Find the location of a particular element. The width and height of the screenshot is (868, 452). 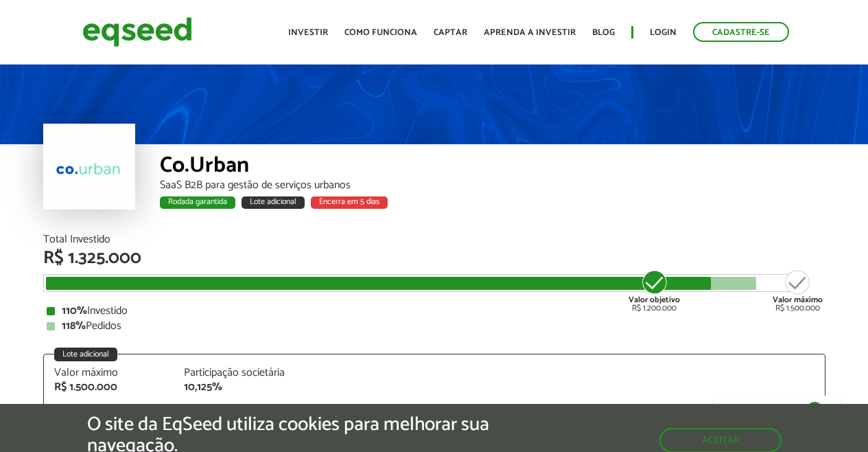

a: Blog is located at coordinates (603, 33).